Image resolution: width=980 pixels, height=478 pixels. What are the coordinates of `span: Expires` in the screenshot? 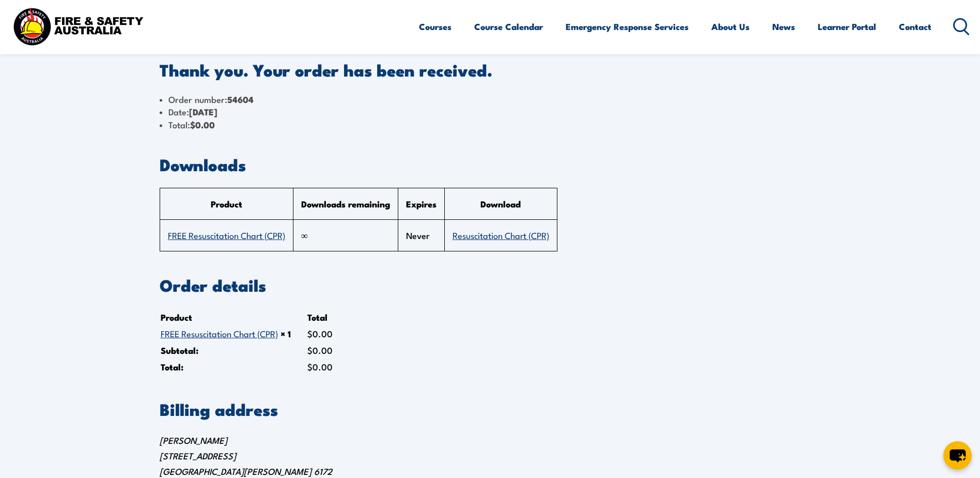 It's located at (421, 203).